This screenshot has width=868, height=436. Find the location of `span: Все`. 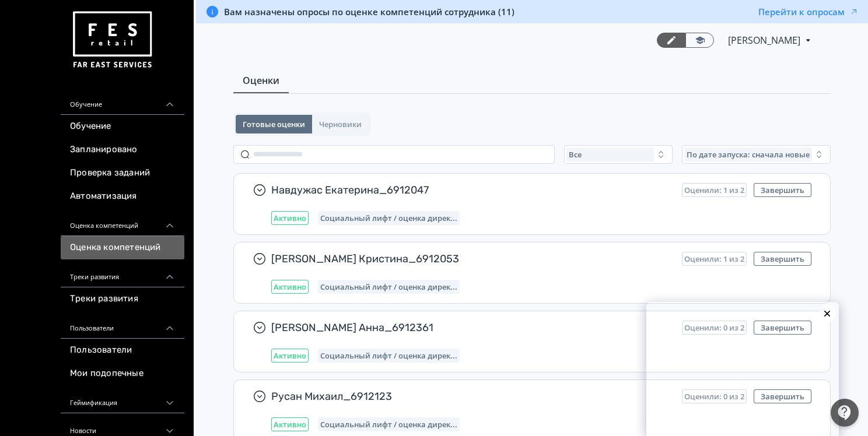

span: Все is located at coordinates (575, 154).